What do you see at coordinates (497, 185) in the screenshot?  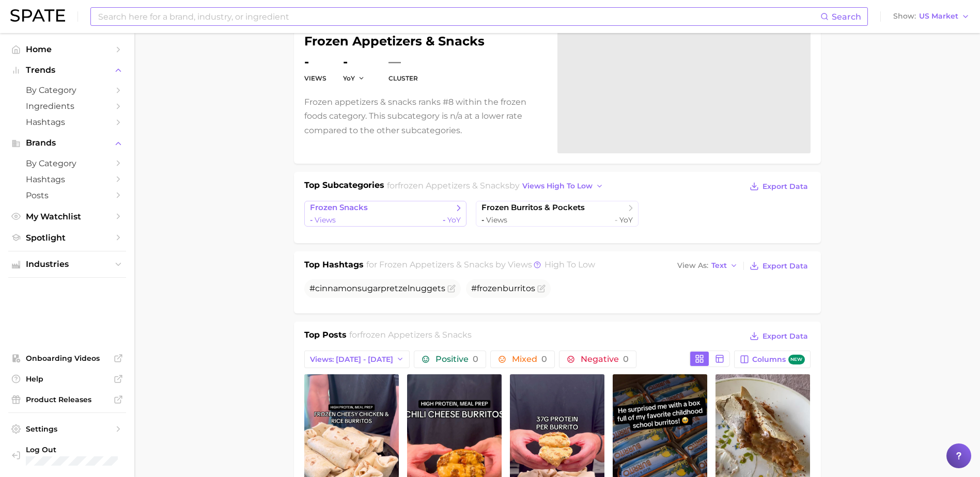 I see `span: for by` at bounding box center [497, 185].